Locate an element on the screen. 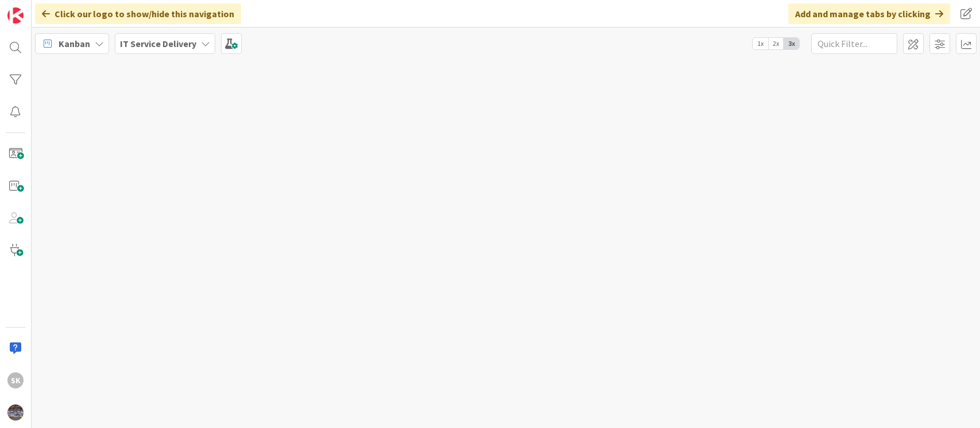  div: Add and manage tabs by clicking is located at coordinates (869, 14).